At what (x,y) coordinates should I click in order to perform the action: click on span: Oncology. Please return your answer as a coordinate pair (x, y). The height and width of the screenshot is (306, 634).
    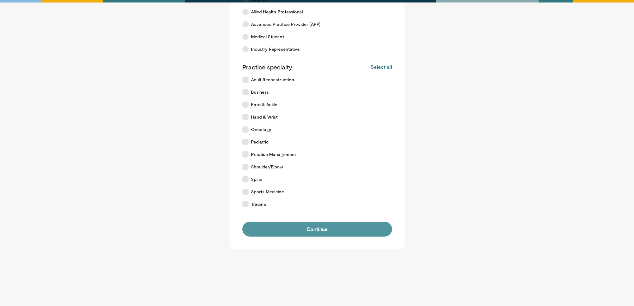
    Looking at the image, I should click on (261, 130).